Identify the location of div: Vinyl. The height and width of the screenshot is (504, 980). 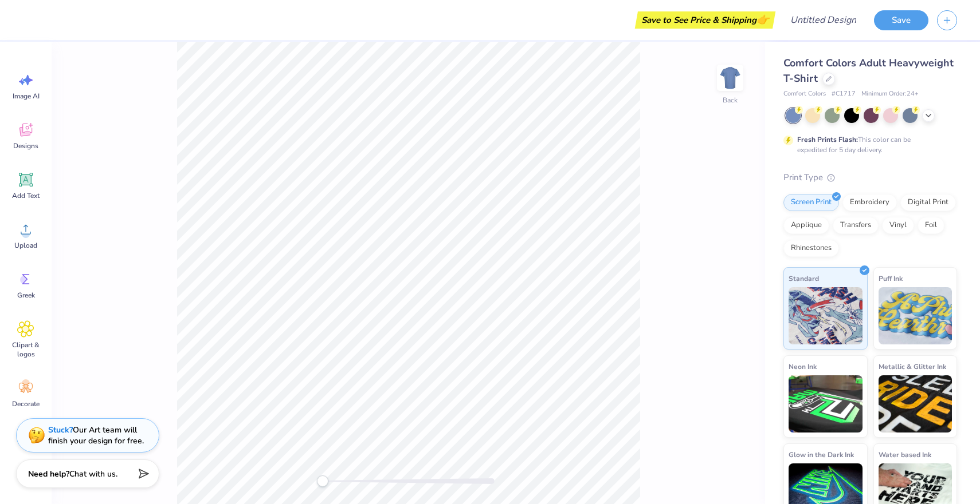
(898, 226).